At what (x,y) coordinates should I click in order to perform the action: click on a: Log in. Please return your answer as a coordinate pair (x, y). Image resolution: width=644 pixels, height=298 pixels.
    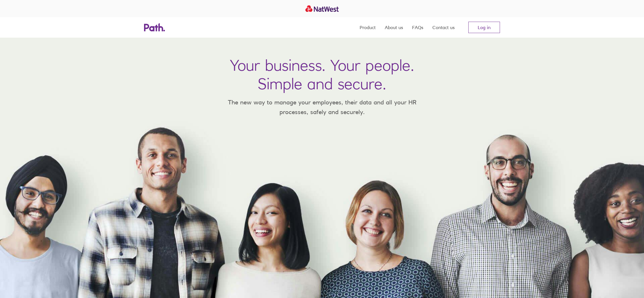
    Looking at the image, I should click on (484, 27).